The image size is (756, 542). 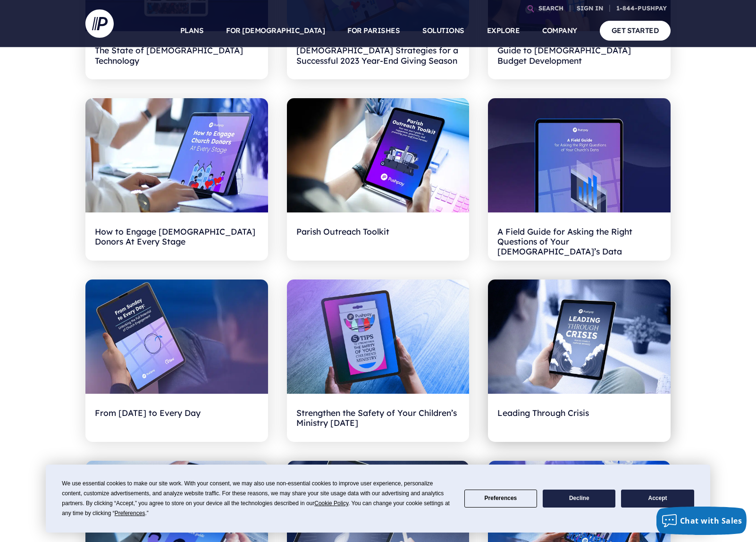 What do you see at coordinates (378, 179) in the screenshot?
I see `a: Parish Outreach Toolkit` at bounding box center [378, 179].